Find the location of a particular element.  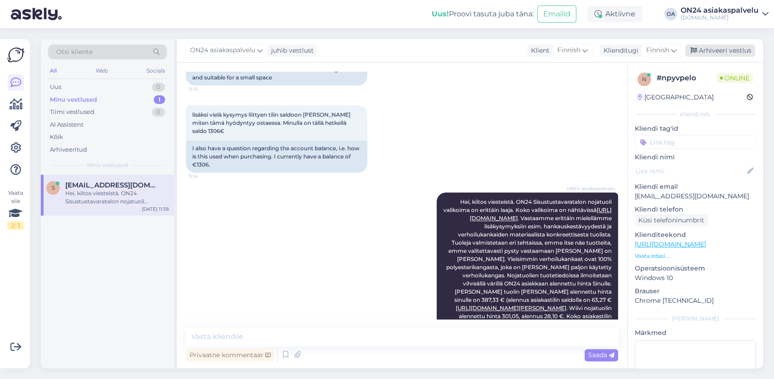

span: 11:14 is located at coordinates (205, 176).